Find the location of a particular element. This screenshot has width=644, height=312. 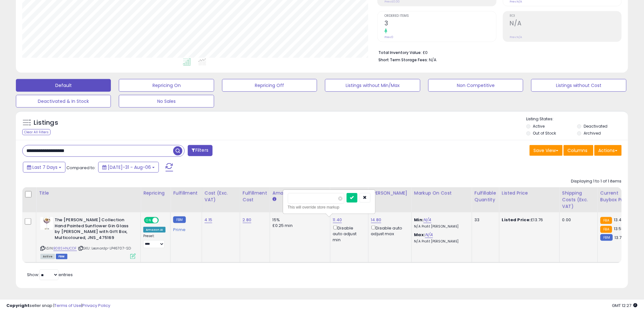

a: 2.80 is located at coordinates (247, 220).